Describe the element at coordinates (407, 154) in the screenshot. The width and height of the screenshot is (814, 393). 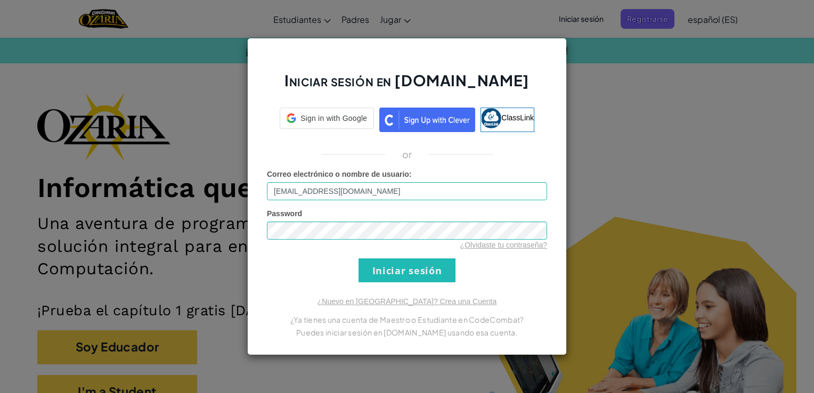
I see `p: or` at that location.